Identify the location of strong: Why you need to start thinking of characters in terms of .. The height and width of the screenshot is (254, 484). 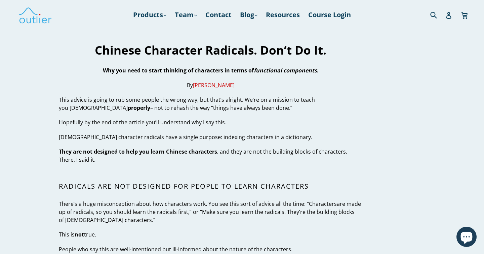
(211, 71).